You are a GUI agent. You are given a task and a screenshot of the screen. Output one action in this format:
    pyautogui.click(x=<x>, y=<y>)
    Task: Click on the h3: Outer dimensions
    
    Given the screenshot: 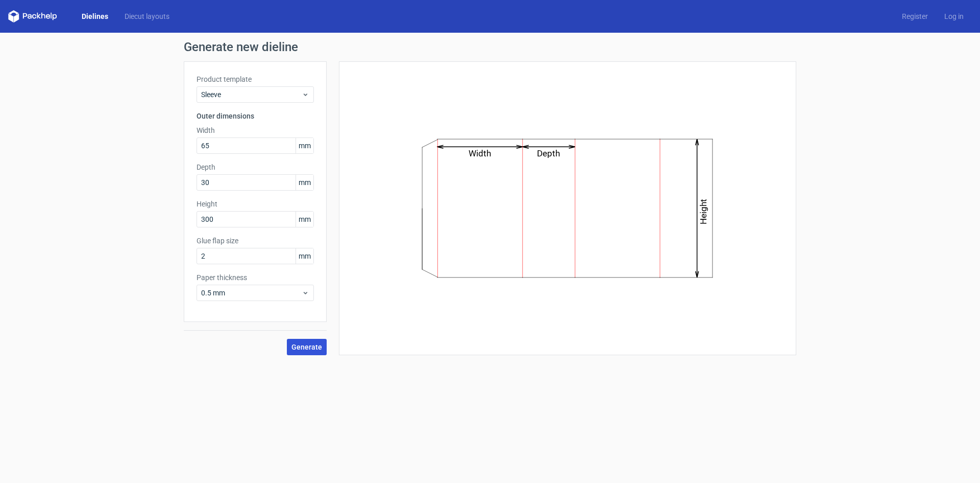 What is the action you would take?
    pyautogui.click(x=255, y=116)
    